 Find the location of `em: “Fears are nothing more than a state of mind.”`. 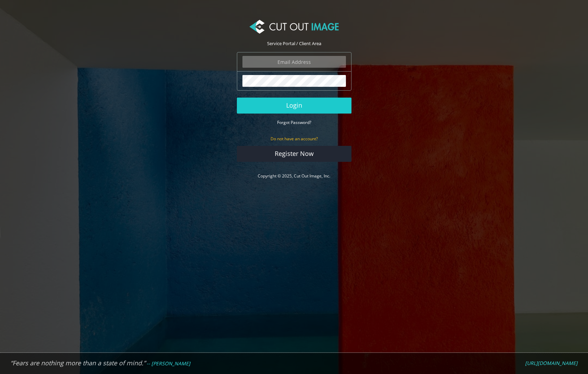

em: “Fears are nothing more than a state of mind.” is located at coordinates (78, 363).